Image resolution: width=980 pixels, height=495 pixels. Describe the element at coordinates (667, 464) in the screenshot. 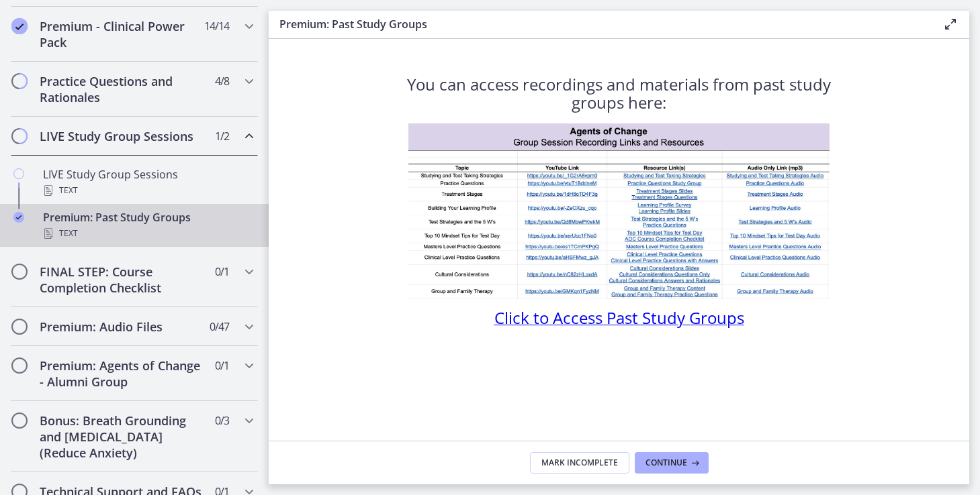

I see `span: Continue` at that location.